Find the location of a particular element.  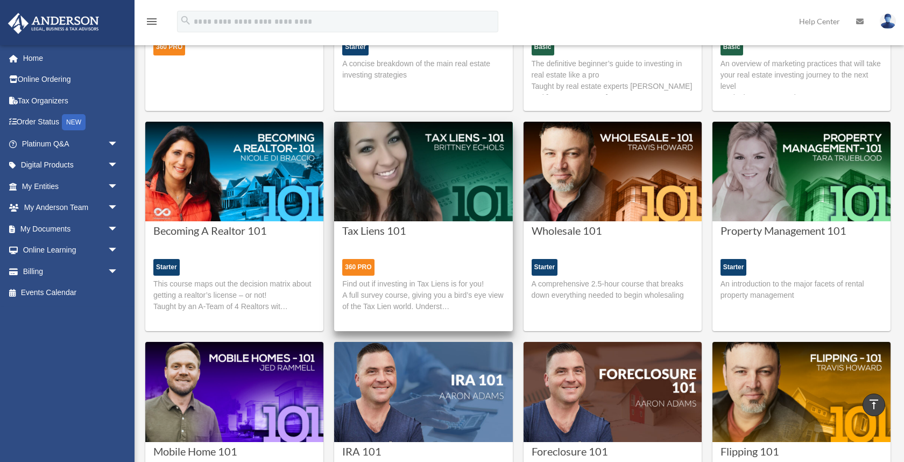

h1: Becoming A Realtor 101 is located at coordinates (234, 237).